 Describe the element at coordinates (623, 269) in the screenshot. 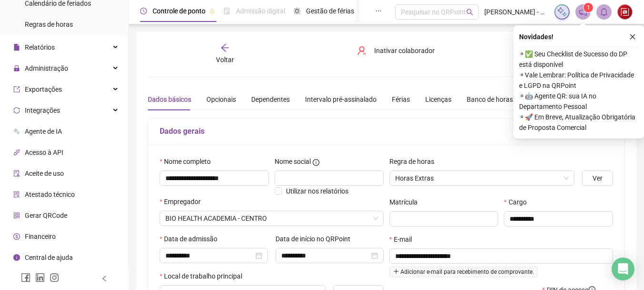

I see `div: Open Intercom Messenger` at that location.